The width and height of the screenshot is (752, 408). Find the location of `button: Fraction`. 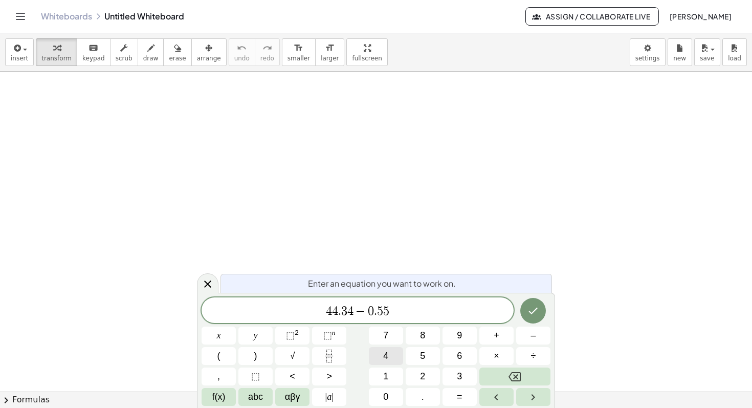

button: Fraction is located at coordinates (329, 356).